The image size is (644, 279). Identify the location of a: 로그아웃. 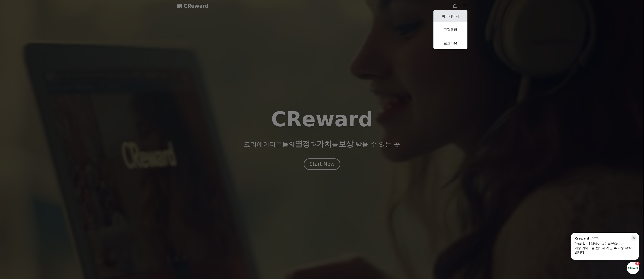
(451, 44).